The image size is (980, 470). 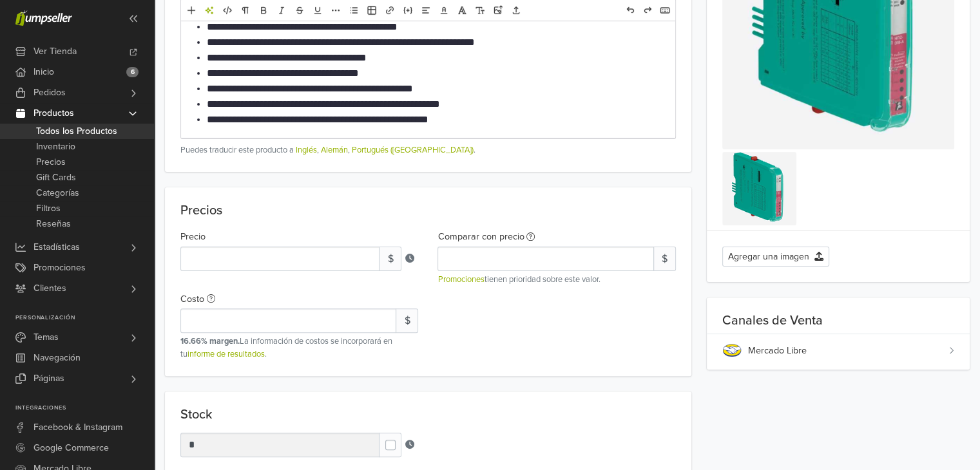 I want to click on p: Personalización, so click(x=85, y=318).